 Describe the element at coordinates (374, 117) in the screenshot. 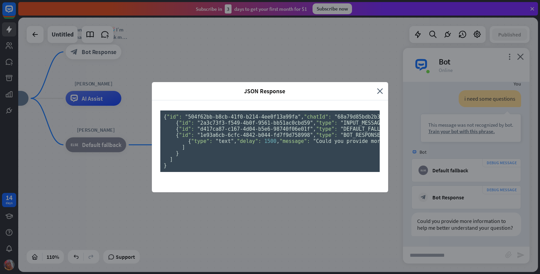

I see `span: "68a79d85bdb2b30007559d3a"` at that location.